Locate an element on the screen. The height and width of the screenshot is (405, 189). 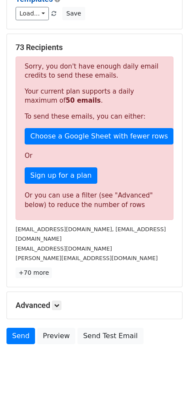
h5: 73 Recipients is located at coordinates (94, 47).